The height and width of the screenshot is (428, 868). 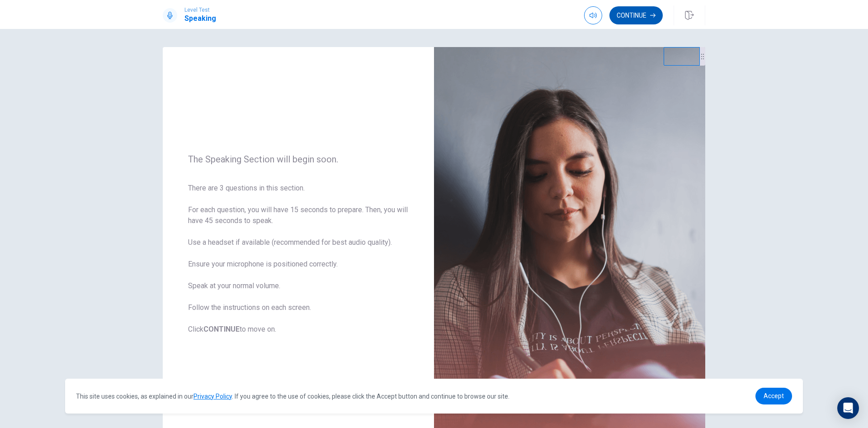 What do you see at coordinates (200, 19) in the screenshot?
I see `h1: Speaking` at bounding box center [200, 19].